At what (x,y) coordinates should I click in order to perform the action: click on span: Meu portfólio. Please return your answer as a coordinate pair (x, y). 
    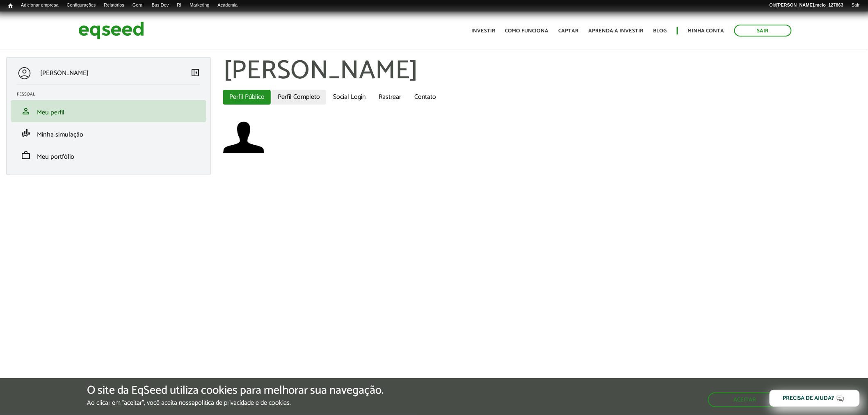
    Looking at the image, I should click on (56, 156).